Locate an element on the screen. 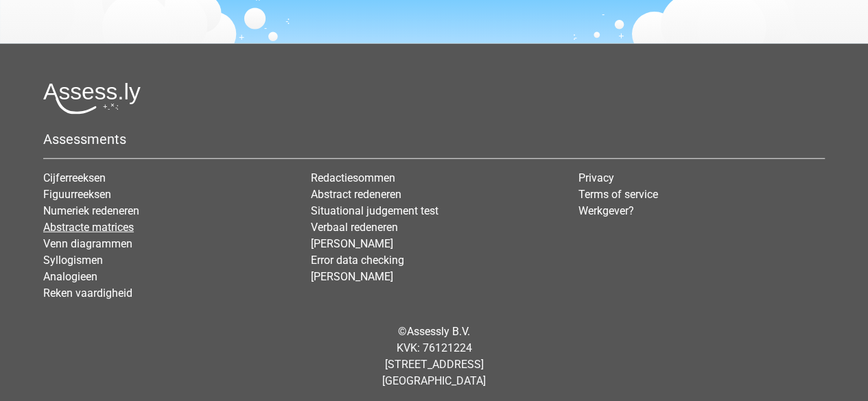  a: Numeriek redeneren is located at coordinates (92, 211).